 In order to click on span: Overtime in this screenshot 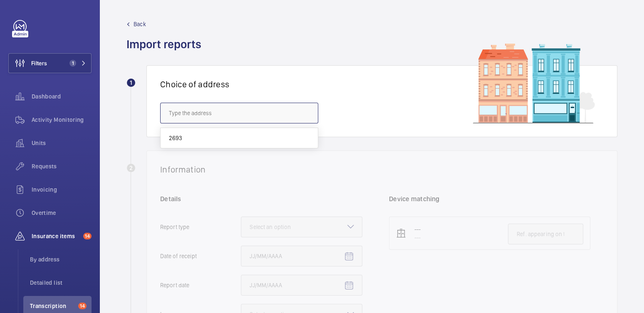, I will do `click(61, 213)`.